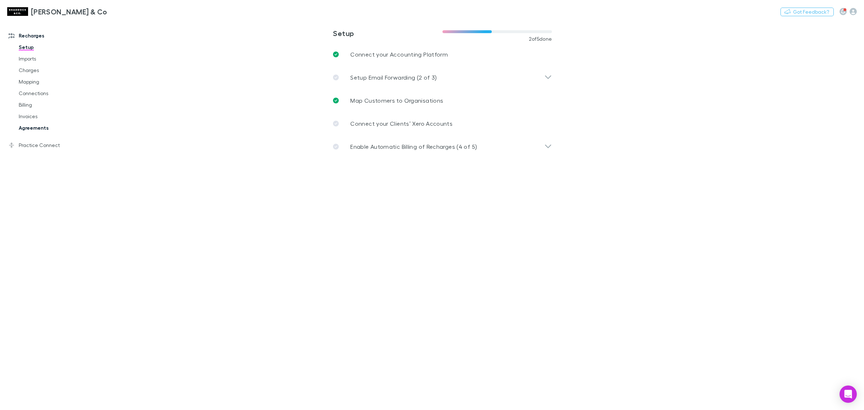  Describe the element at coordinates (443, 124) in the screenshot. I see `a: Connect your Clients’ Xero Accounts` at that location.